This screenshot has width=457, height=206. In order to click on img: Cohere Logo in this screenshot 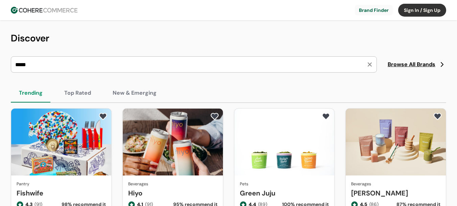, I will do `click(44, 10)`.